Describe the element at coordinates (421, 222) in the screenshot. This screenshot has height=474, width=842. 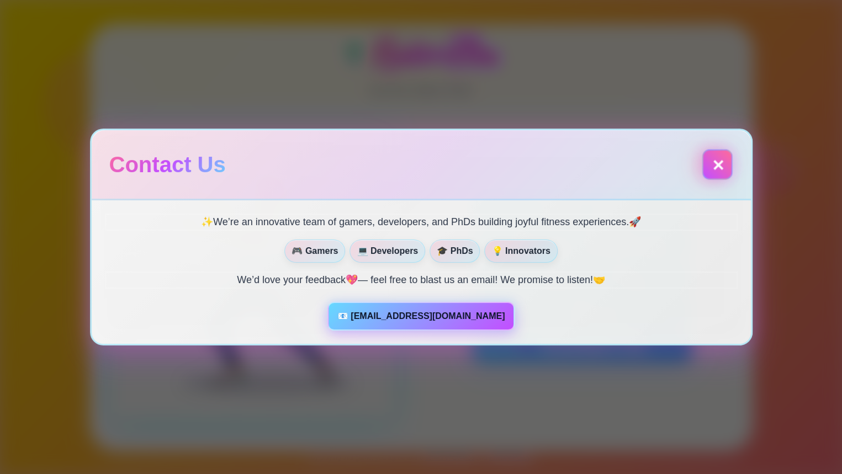
I see `p: We’re an innovative team of gamers, developers, and PhDs building joyful fitness experiences.` at that location.